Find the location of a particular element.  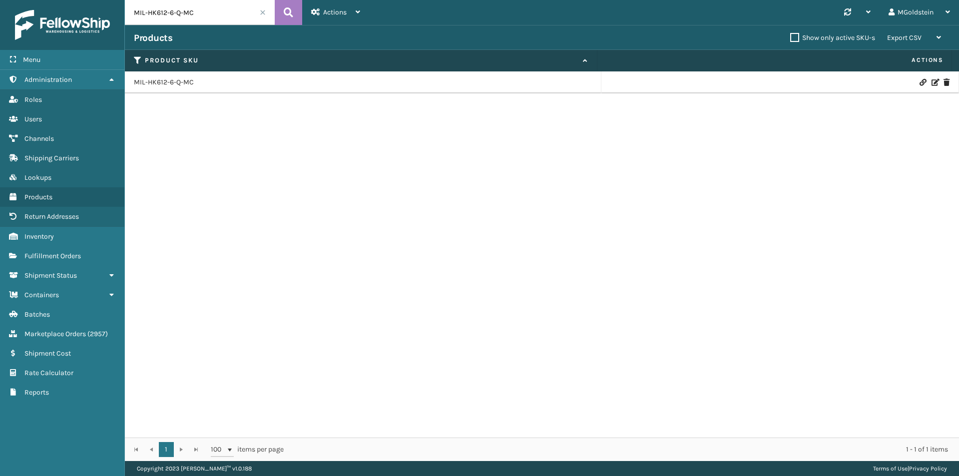

span: Marketplace Orders is located at coordinates (55, 334).